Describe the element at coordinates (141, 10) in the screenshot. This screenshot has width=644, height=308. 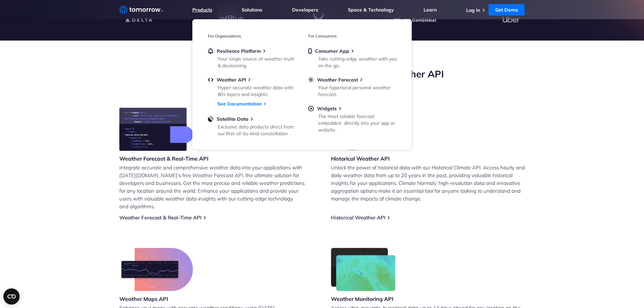
I see `a: Home link` at that location.